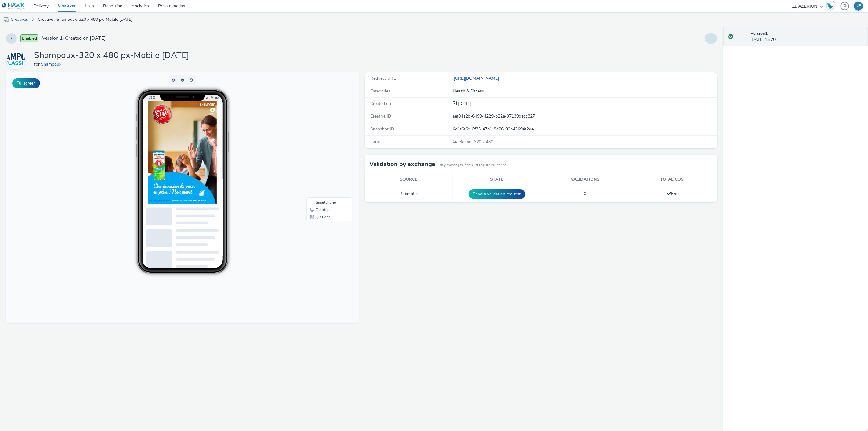 This screenshot has width=868, height=431. I want to click on span: Desktop, so click(316, 138).